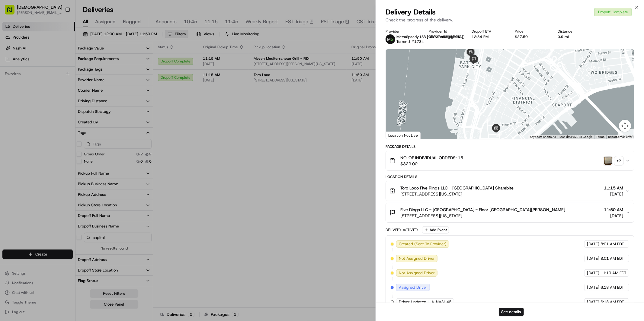 This screenshot has height=321, width=644. Describe the element at coordinates (510, 20) in the screenshot. I see `p: Check the progress of the delivery.` at that location.